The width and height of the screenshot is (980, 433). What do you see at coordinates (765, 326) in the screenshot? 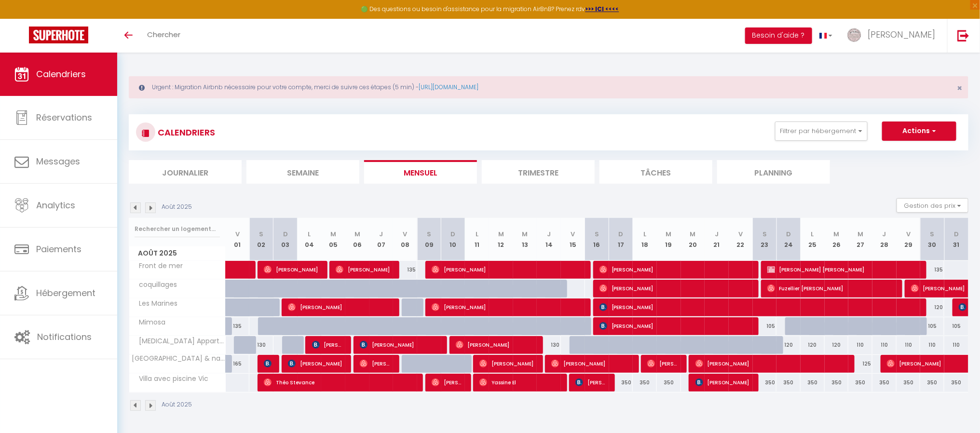
I see `div: 105` at bounding box center [765, 326].